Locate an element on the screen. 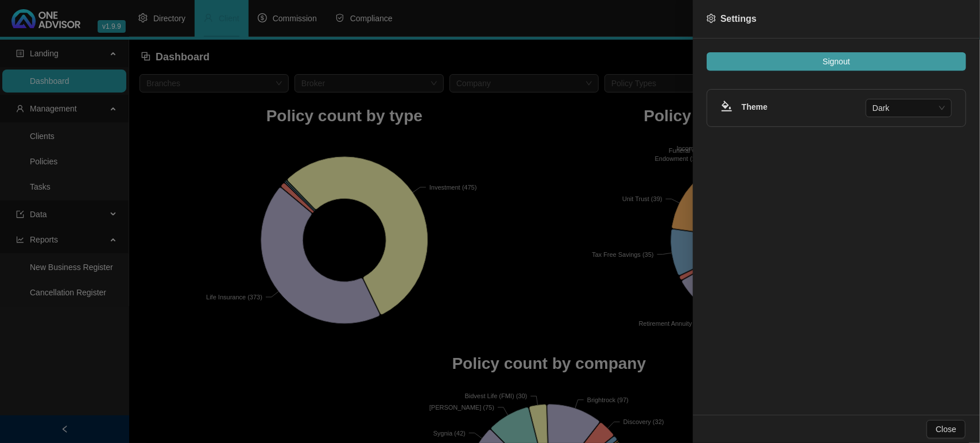 Image resolution: width=980 pixels, height=443 pixels. button: Signout is located at coordinates (837, 61).